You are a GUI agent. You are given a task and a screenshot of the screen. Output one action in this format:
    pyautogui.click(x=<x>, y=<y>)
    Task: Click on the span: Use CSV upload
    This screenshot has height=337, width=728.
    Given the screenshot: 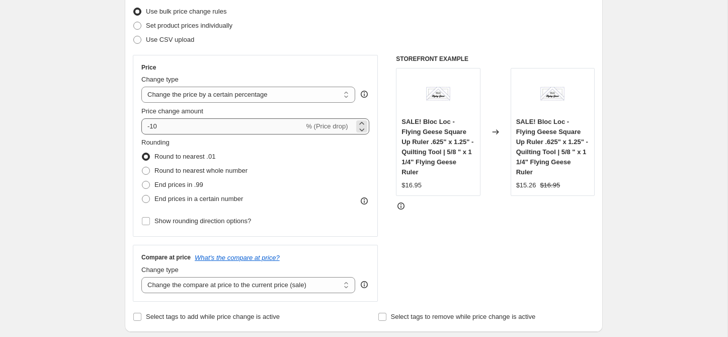 What is the action you would take?
    pyautogui.click(x=170, y=39)
    